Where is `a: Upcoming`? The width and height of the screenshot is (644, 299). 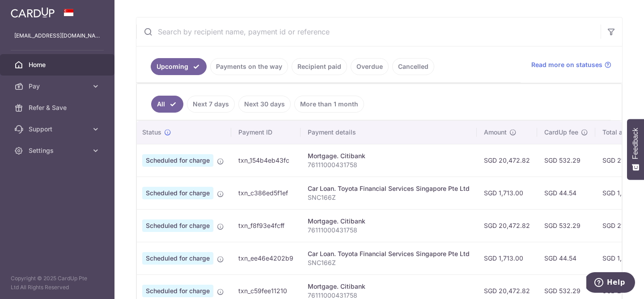
a: Upcoming is located at coordinates (179, 67).